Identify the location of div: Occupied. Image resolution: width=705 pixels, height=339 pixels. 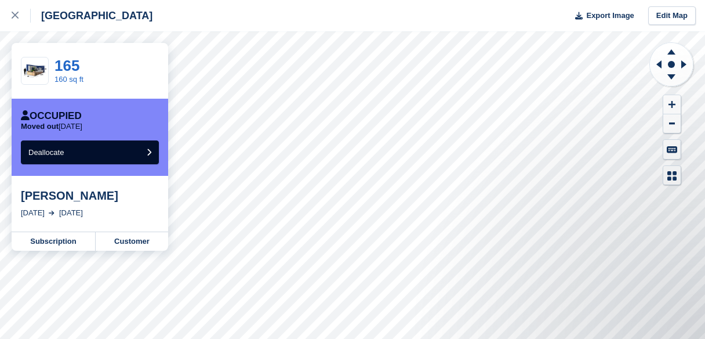
(51, 116).